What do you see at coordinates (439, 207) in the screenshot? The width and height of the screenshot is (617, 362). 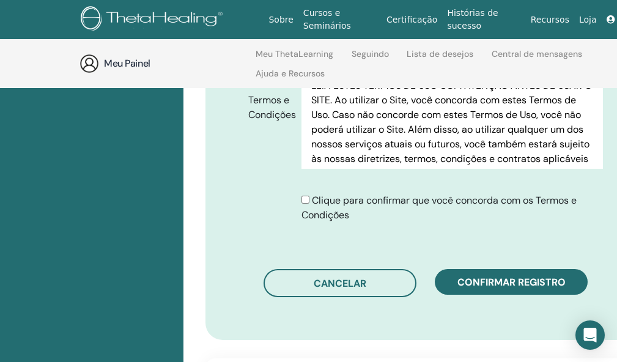 I see `font: Clique para confirmar que você concorda com os Termos e Condições` at bounding box center [439, 207].